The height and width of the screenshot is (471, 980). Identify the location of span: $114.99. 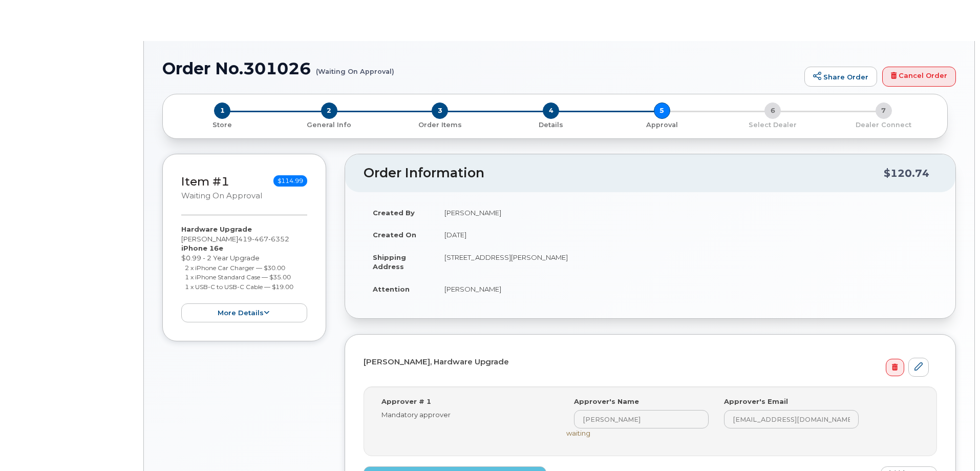
(290, 181).